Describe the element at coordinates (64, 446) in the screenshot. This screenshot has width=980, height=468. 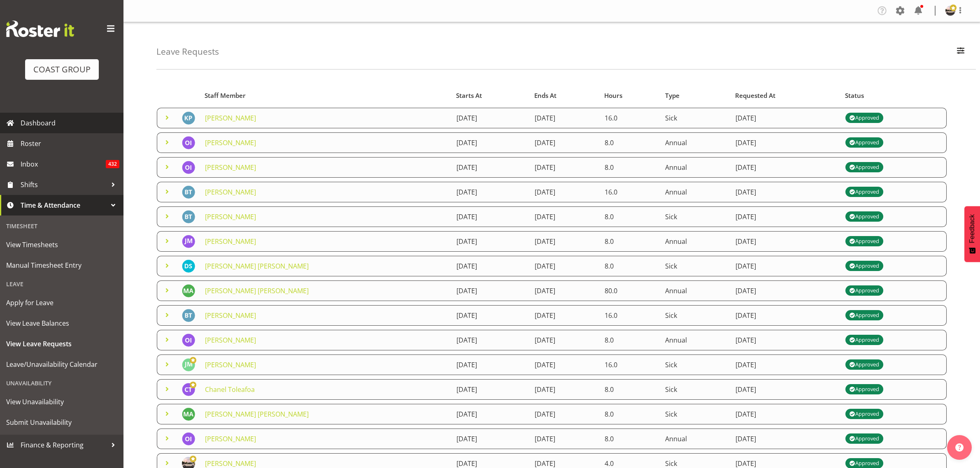
I see `span: Finance & Reporting` at that location.